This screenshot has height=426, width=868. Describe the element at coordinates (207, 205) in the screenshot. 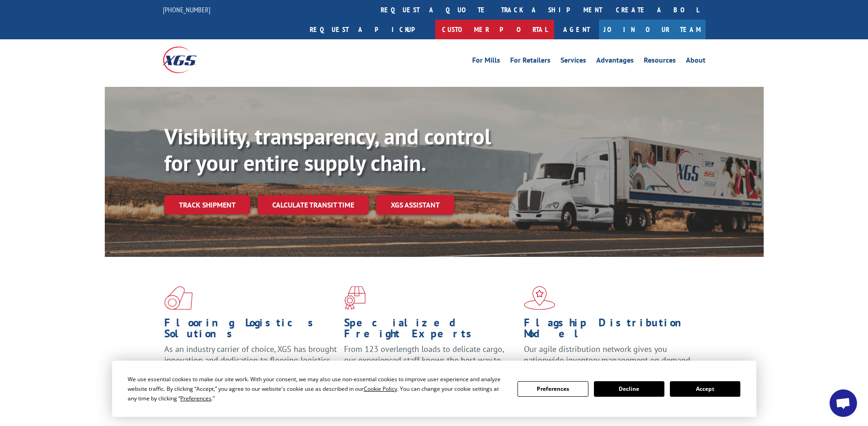

I see `a: Track shipment` at that location.